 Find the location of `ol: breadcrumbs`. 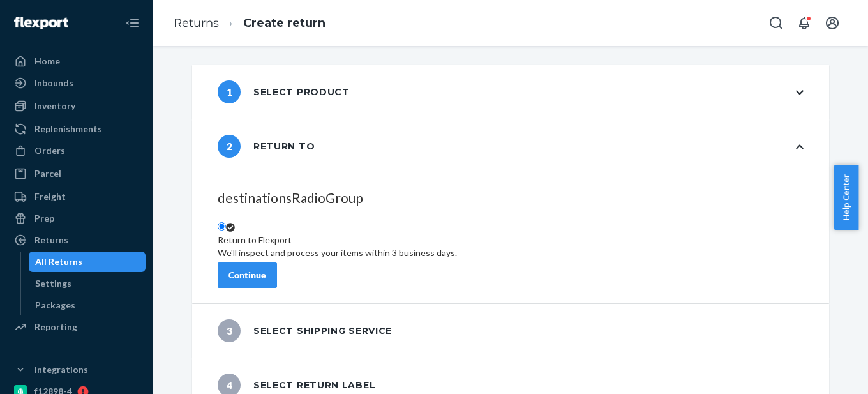

ol: breadcrumbs is located at coordinates (249, 23).